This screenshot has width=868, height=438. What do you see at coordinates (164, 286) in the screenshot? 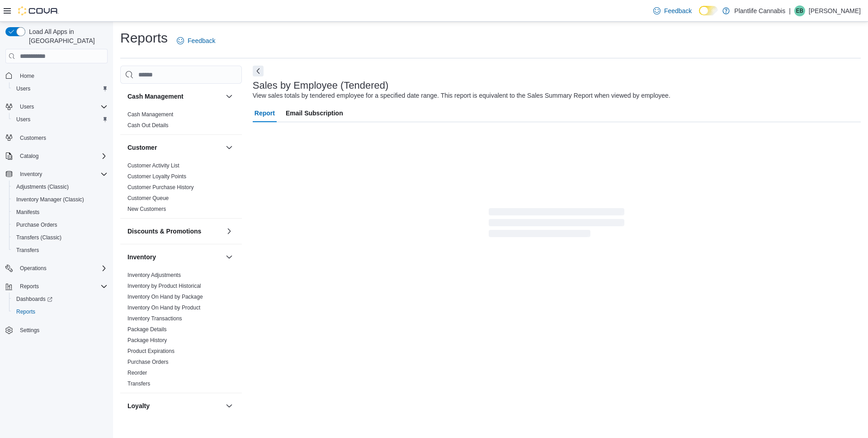
I see `span: Inventory by Product Historical` at bounding box center [164, 286].